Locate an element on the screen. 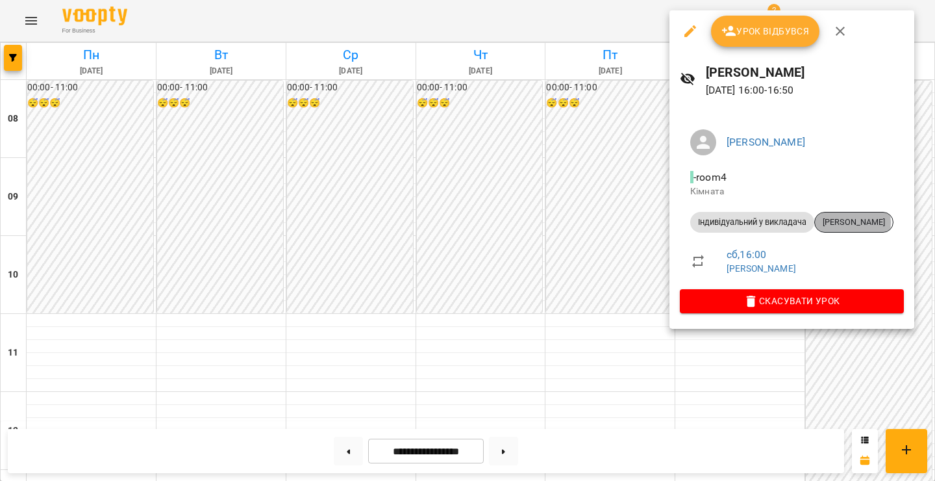  span: - room4 is located at coordinates (710, 177).